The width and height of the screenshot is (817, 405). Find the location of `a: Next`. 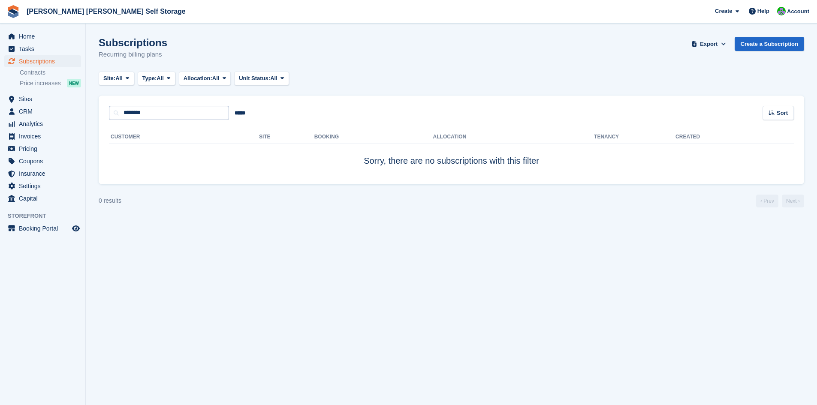

a: Next is located at coordinates (793, 201).